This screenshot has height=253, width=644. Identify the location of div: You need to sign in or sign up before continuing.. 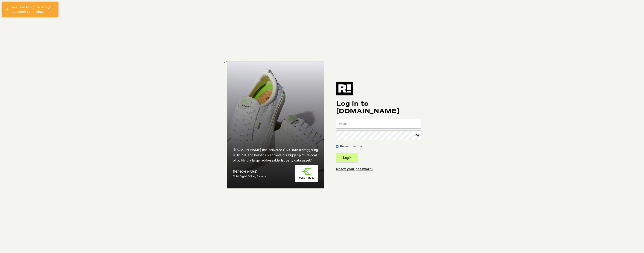
(33, 9).